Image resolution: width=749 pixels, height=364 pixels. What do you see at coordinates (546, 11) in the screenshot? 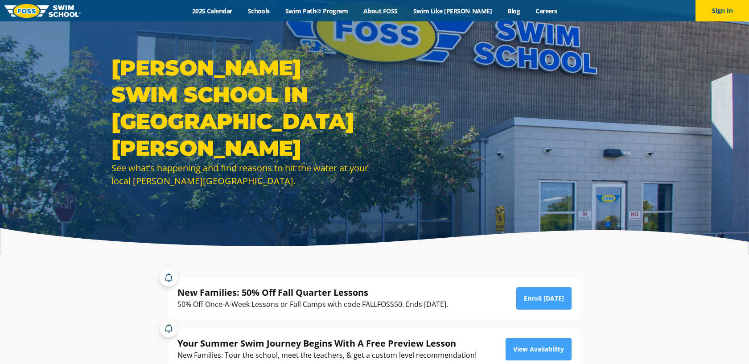
I see `a: Careers` at bounding box center [546, 11].